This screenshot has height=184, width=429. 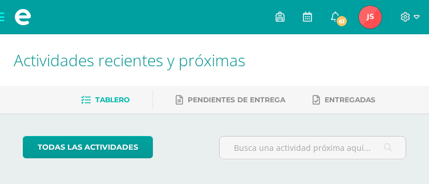 I want to click on span: 61, so click(x=342, y=21).